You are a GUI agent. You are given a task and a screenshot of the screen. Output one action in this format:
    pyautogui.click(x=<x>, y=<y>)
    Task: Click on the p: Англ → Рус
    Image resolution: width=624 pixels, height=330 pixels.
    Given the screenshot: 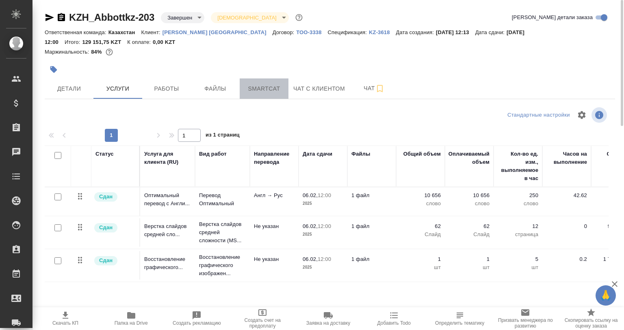 What is the action you would take?
    pyautogui.click(x=274, y=195)
    